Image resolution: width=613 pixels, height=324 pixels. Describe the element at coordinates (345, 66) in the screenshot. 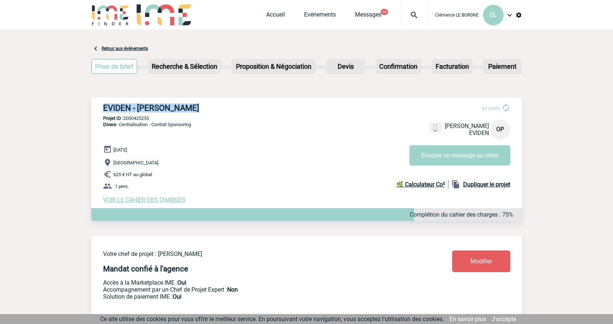

I see `p: Devis` at that location.